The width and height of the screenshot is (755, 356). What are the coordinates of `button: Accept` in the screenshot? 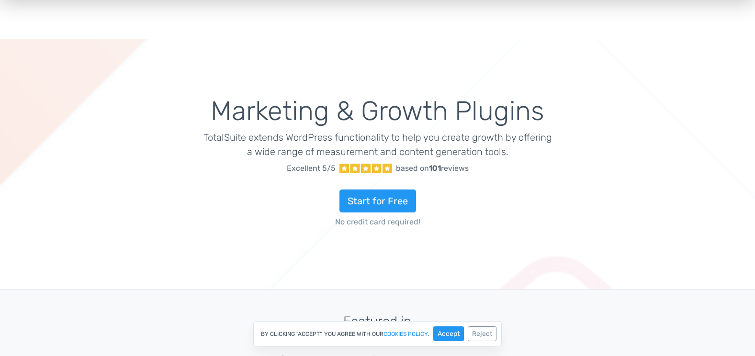 It's located at (448, 334).